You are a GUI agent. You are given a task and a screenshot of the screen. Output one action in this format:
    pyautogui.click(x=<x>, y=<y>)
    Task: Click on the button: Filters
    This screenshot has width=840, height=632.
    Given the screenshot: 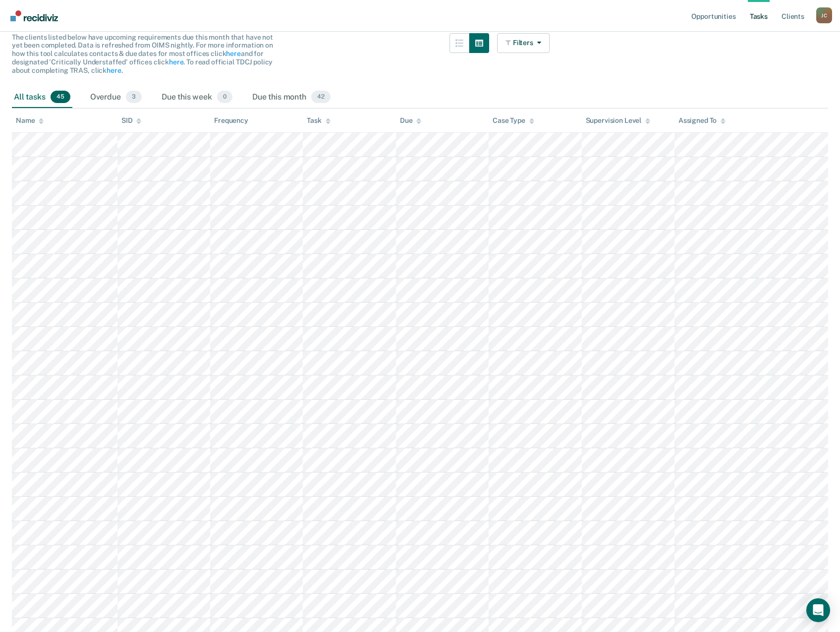 What is the action you would take?
    pyautogui.click(x=523, y=43)
    